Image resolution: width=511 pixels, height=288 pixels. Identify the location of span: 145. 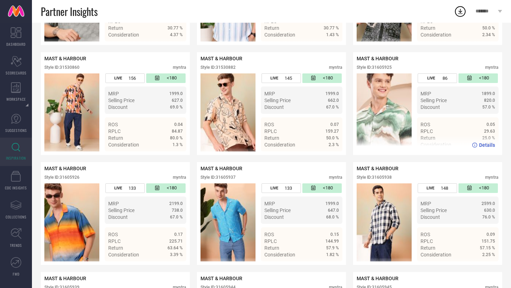
(288, 78).